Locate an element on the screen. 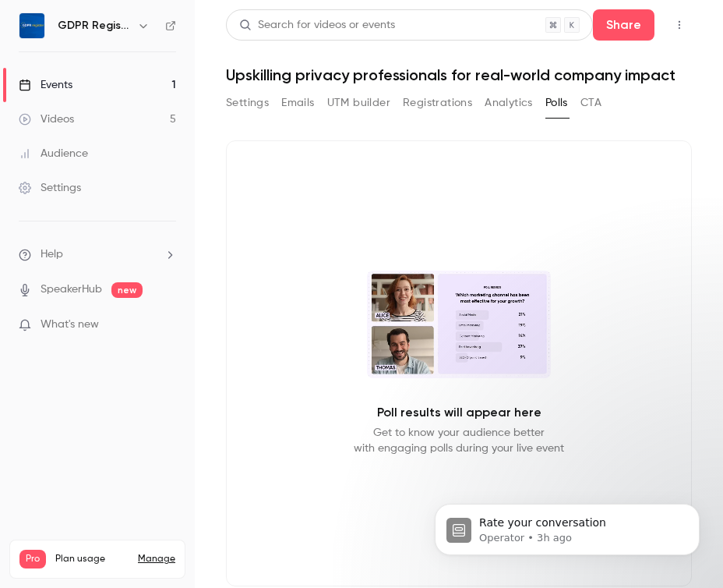 This screenshot has height=588, width=723. div: Audience is located at coordinates (53, 153).